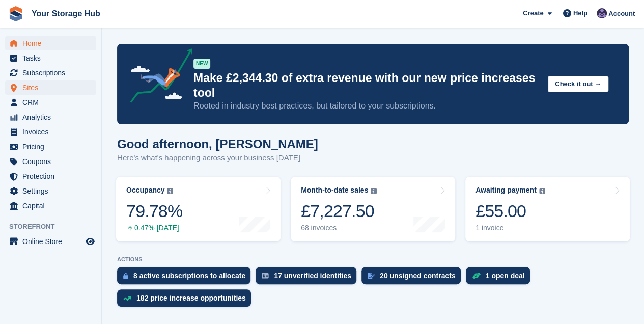  Describe the element at coordinates (186, 278) in the screenshot. I see `a: 8 active subscriptions to allocate` at that location.